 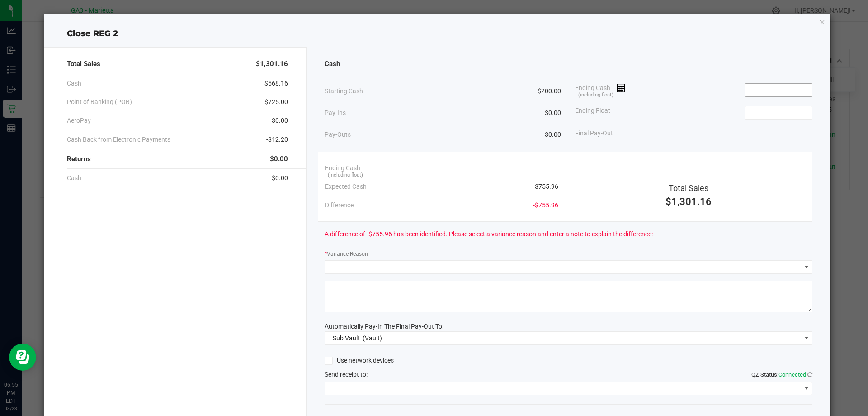 What do you see at coordinates (593, 113) in the screenshot?
I see `span: Ending Float` at bounding box center [593, 113].